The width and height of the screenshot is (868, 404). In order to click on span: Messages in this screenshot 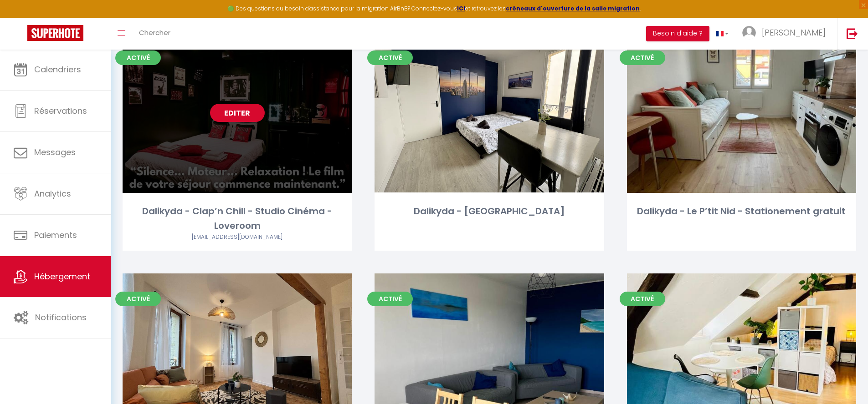, I will do `click(55, 152)`.